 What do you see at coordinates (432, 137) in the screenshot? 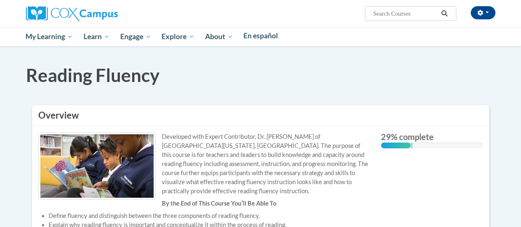
I see `label: 29% complete` at bounding box center [432, 137].